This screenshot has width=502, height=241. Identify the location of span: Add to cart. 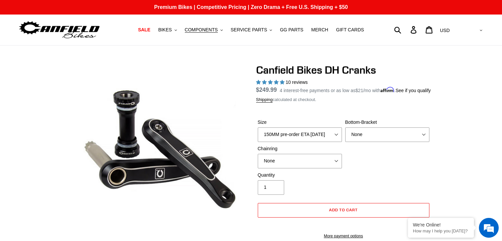
(344, 210).